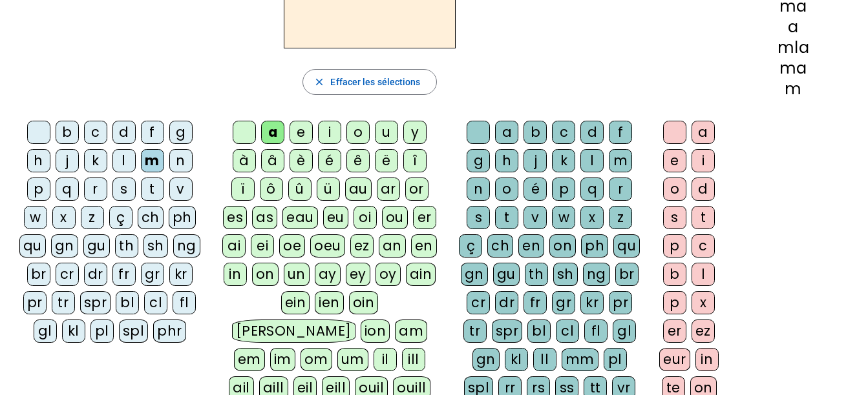 This screenshot has height=395, width=868. Describe the element at coordinates (369, 82) in the screenshot. I see `button: Effacer les sélections` at that location.